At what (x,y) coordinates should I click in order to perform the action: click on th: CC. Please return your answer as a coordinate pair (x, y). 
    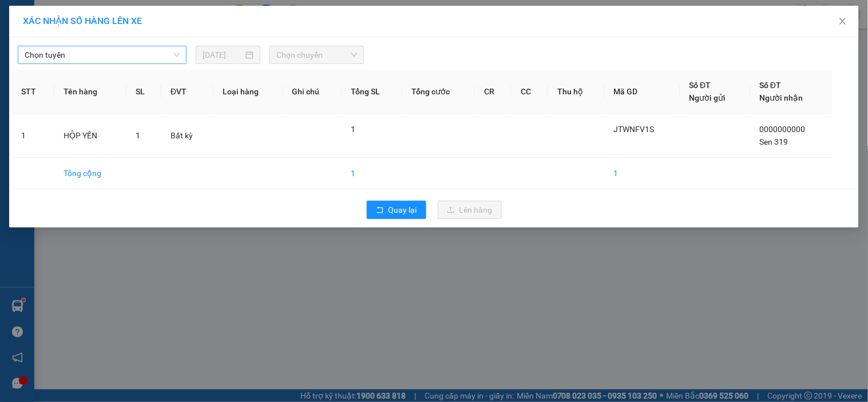
    Looking at the image, I should click on (530, 91).